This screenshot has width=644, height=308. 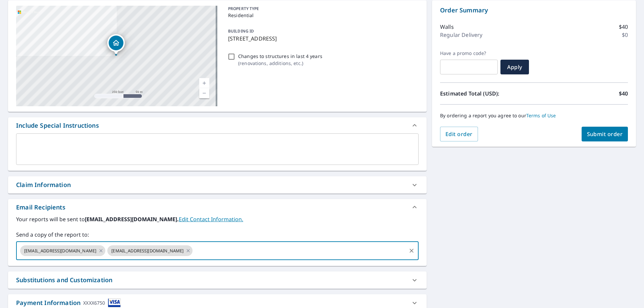 I want to click on button: Clear, so click(x=412, y=251).